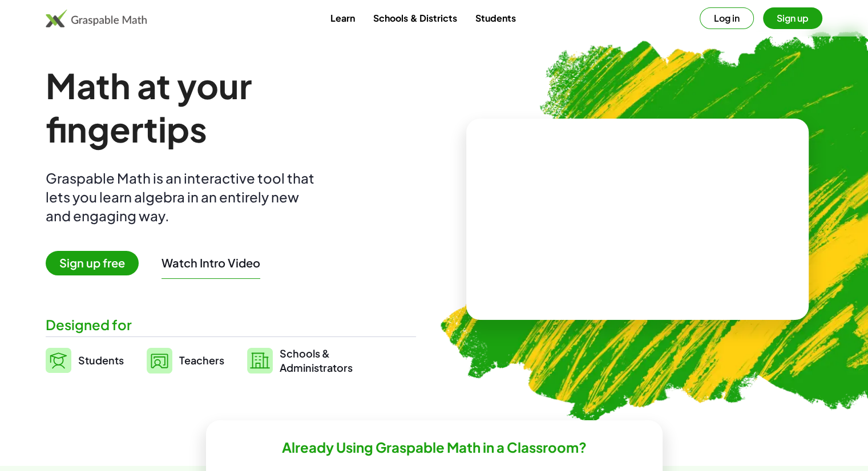 This screenshot has width=868, height=471. What do you see at coordinates (202, 360) in the screenshot?
I see `span: Teachers` at bounding box center [202, 360].